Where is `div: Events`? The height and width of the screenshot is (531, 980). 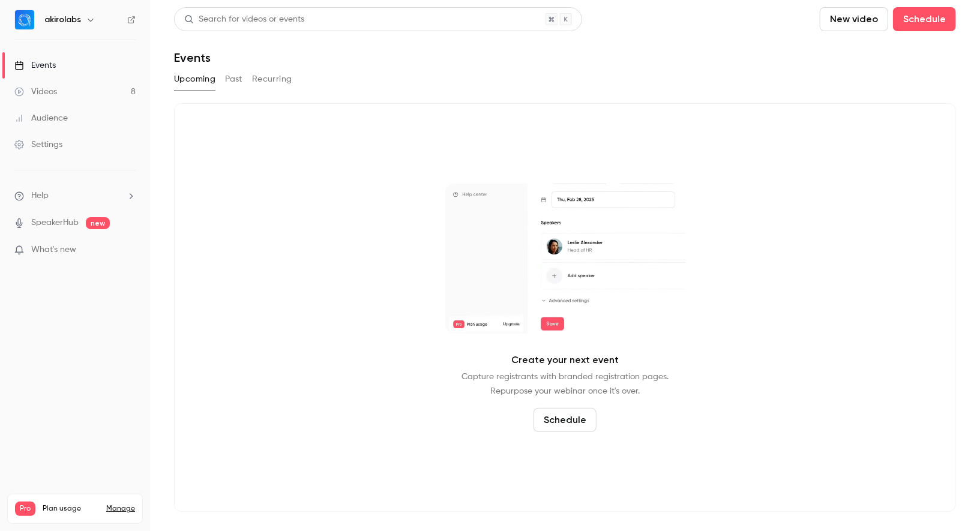 div: Events is located at coordinates (35, 65).